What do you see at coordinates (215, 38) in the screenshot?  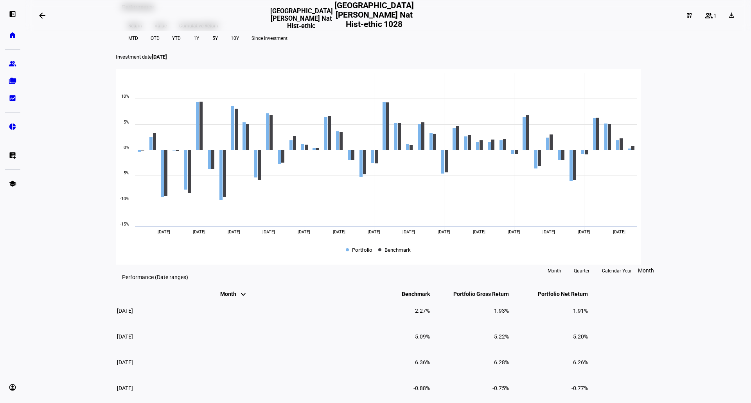 I see `span: 5Y` at bounding box center [215, 38].